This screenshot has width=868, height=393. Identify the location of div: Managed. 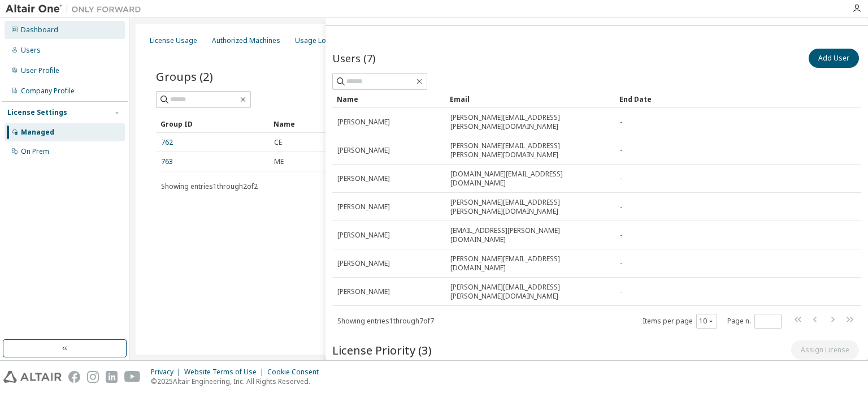
(37, 133).